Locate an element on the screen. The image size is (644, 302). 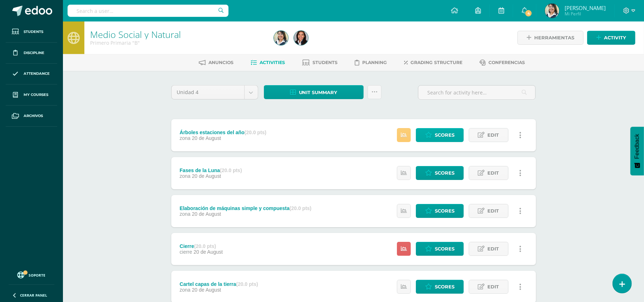
a: Discipline is located at coordinates (31, 53).